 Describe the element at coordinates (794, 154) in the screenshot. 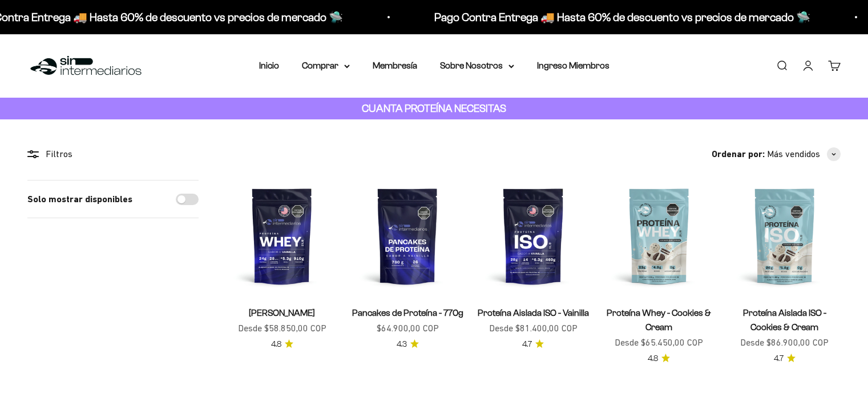

I see `span: Más vendidos` at that location.